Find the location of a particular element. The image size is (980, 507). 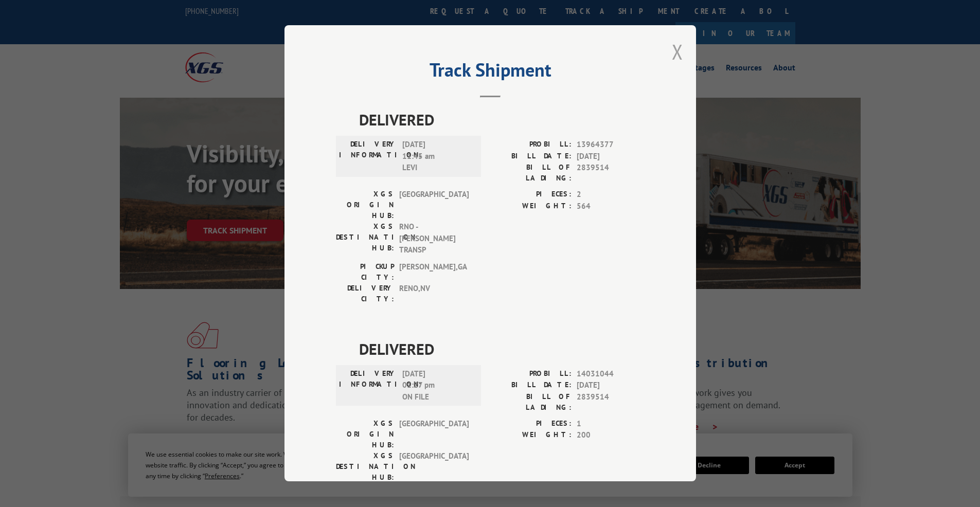

span: 564 is located at coordinates (610, 206).